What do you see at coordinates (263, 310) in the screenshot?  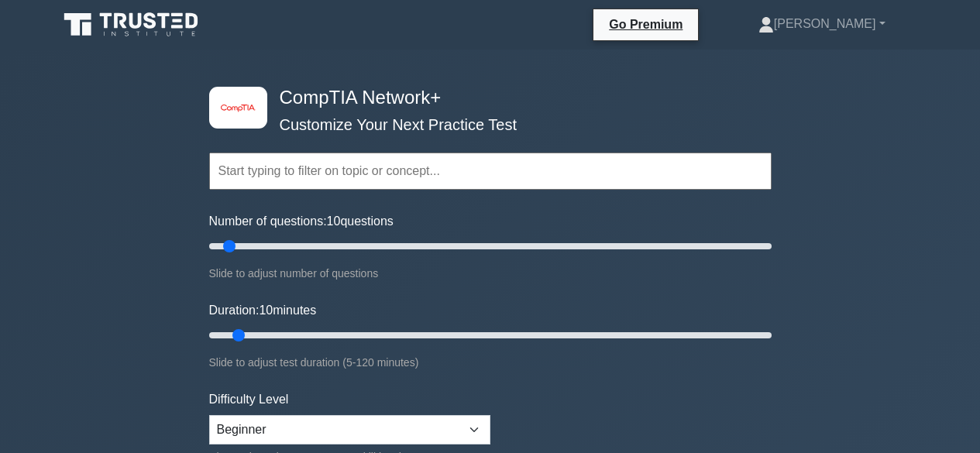 I see `label: Duration: minutes` at bounding box center [263, 310].